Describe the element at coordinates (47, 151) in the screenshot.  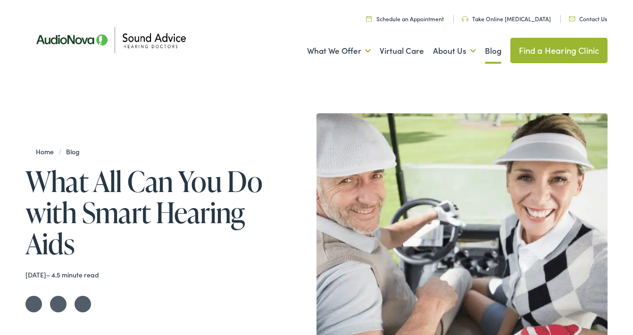
I see `a: Home` at that location.